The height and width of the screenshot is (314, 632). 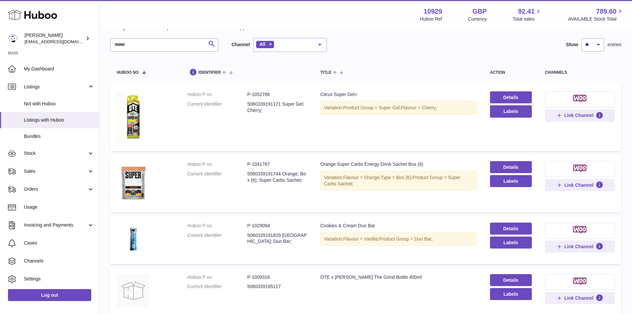 What do you see at coordinates (55, 189) in the screenshot?
I see `span: Orders` at bounding box center [55, 189].